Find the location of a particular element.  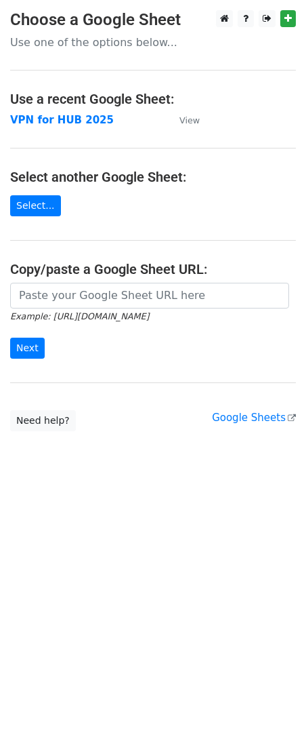

a: Need help? is located at coordinates (43, 420).